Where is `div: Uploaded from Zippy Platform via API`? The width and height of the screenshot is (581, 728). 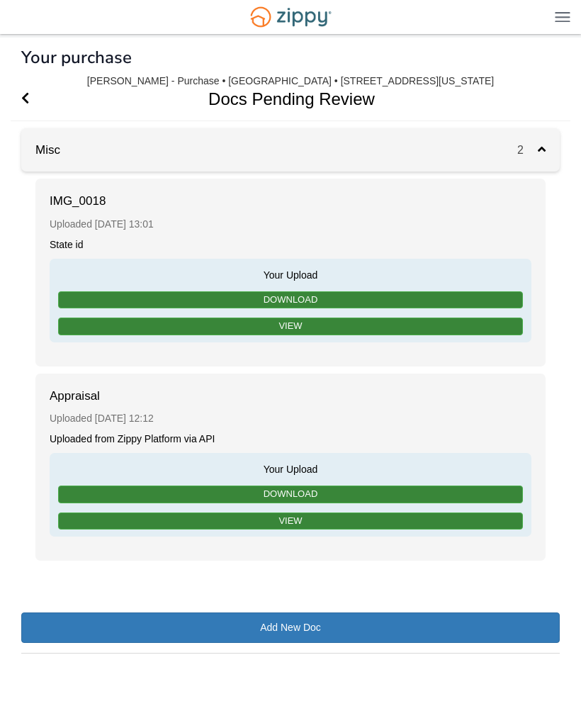 div: Uploaded from Zippy Platform via API is located at coordinates (290, 438).